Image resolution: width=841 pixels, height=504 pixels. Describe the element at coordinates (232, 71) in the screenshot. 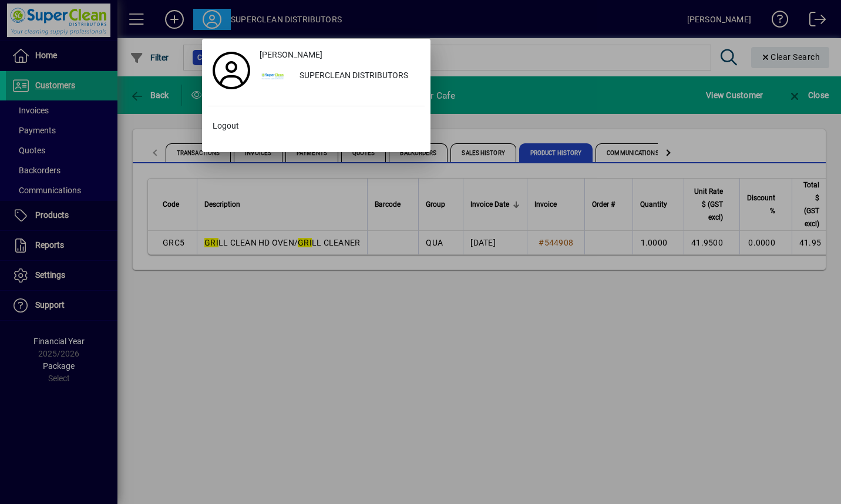

I see `a: Profile` at that location.